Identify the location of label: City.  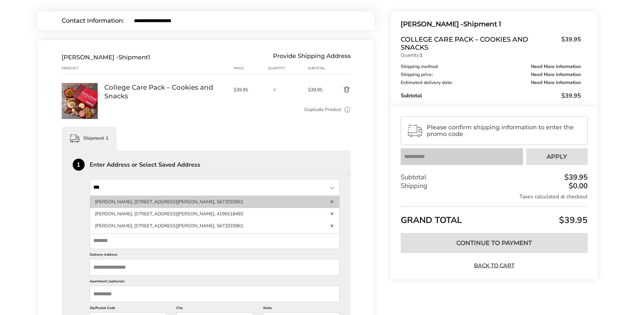
(215, 309).